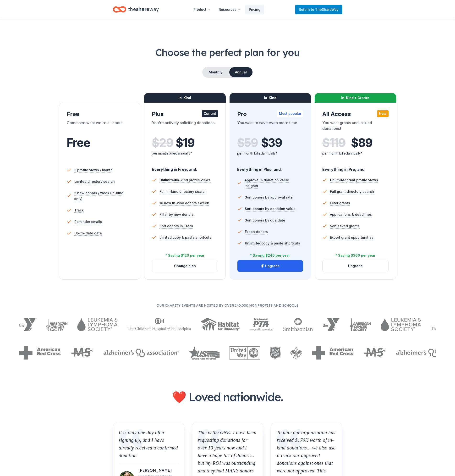 The image size is (455, 476). What do you see at coordinates (319, 9) in the screenshot?
I see `a: Returnto TheShareWay` at bounding box center [319, 9].